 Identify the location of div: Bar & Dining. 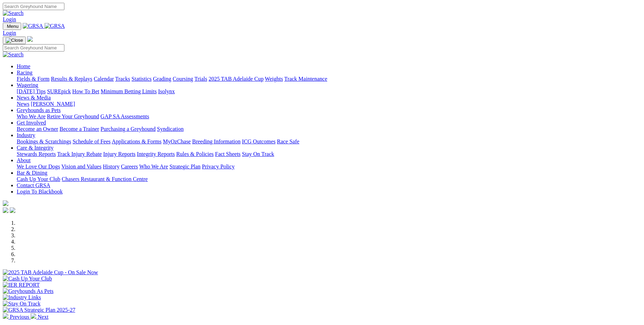
(329, 179).